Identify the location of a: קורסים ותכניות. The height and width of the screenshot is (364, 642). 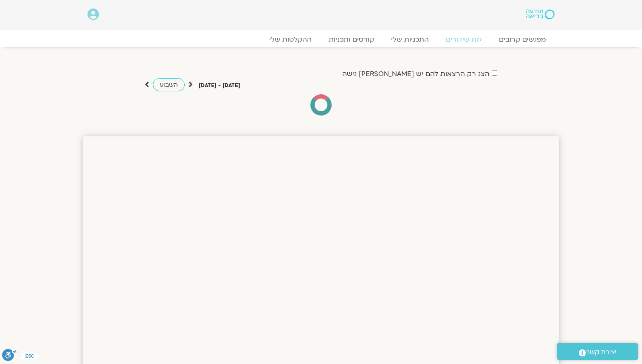
(351, 39).